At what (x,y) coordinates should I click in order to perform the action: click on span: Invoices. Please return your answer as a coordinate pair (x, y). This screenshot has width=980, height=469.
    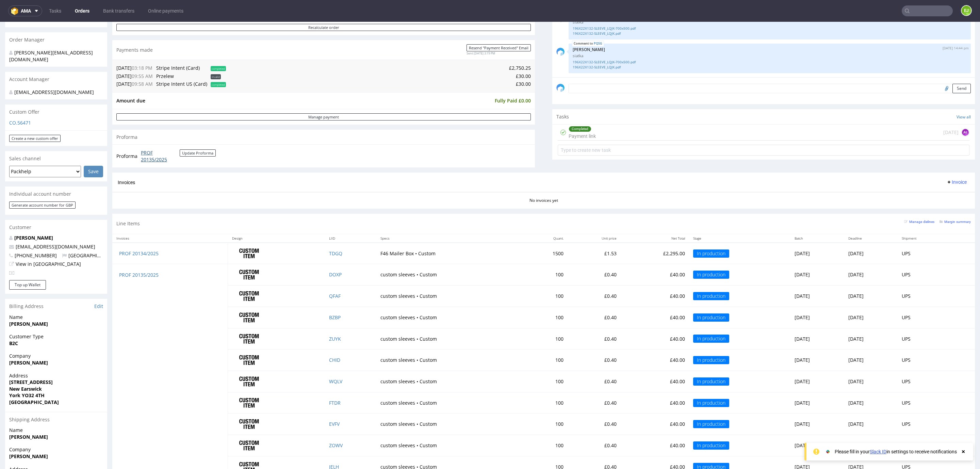
    Looking at the image, I should click on (126, 160).